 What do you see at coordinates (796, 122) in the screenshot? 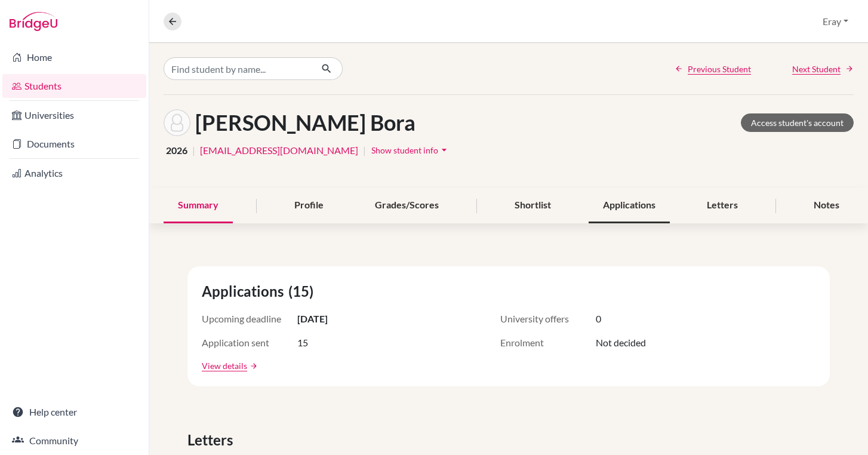
I see `a: Access student's account` at bounding box center [796, 122].